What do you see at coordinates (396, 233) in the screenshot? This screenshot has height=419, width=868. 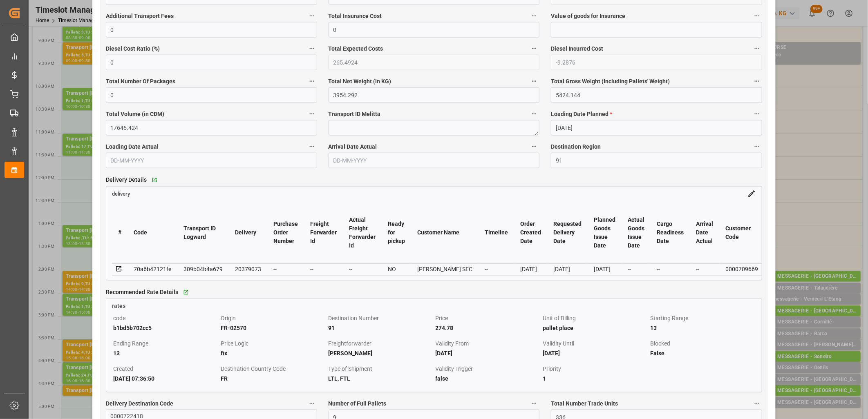 I see `th: Ready for pickup` at bounding box center [396, 233].